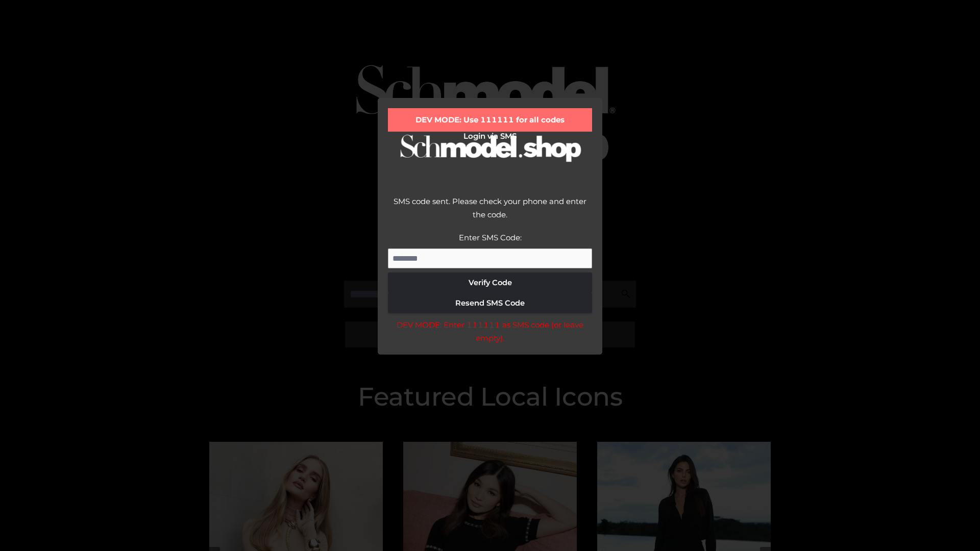  Describe the element at coordinates (490, 237) in the screenshot. I see `label: Enter SMS Code:` at that location.